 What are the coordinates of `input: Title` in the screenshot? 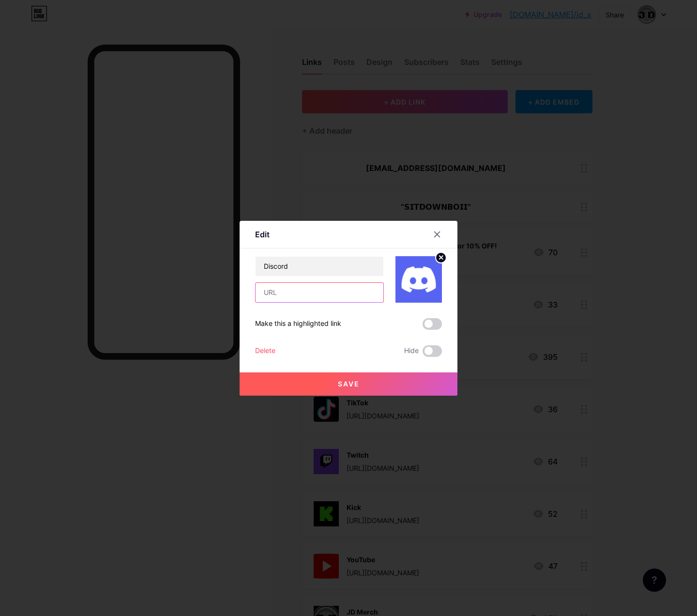 It's located at (319, 266).